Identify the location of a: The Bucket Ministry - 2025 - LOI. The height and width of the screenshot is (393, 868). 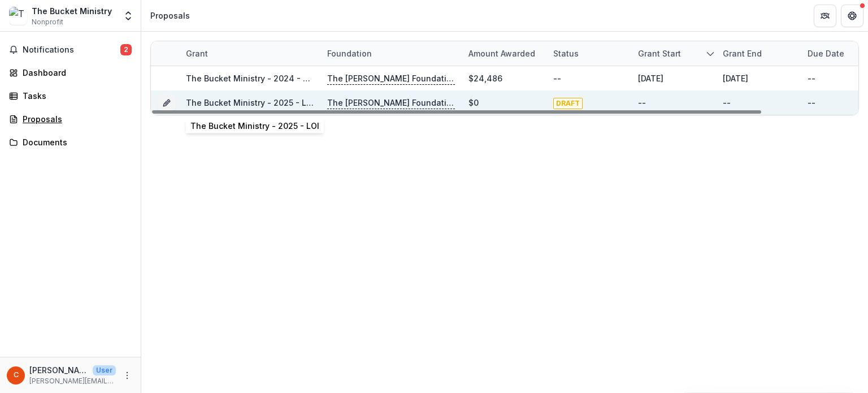
(250, 102).